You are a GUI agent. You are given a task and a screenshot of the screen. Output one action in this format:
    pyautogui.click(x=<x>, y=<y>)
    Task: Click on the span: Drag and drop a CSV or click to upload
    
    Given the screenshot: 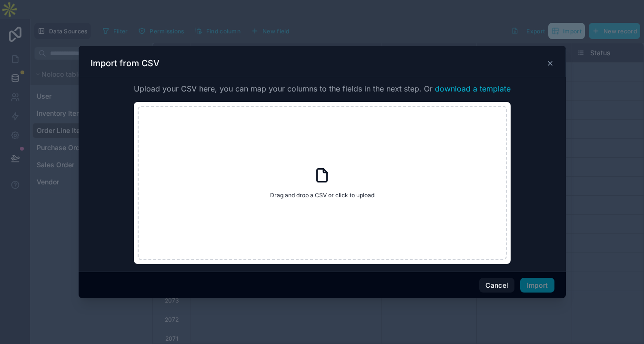 What is the action you would take?
    pyautogui.click(x=322, y=195)
    